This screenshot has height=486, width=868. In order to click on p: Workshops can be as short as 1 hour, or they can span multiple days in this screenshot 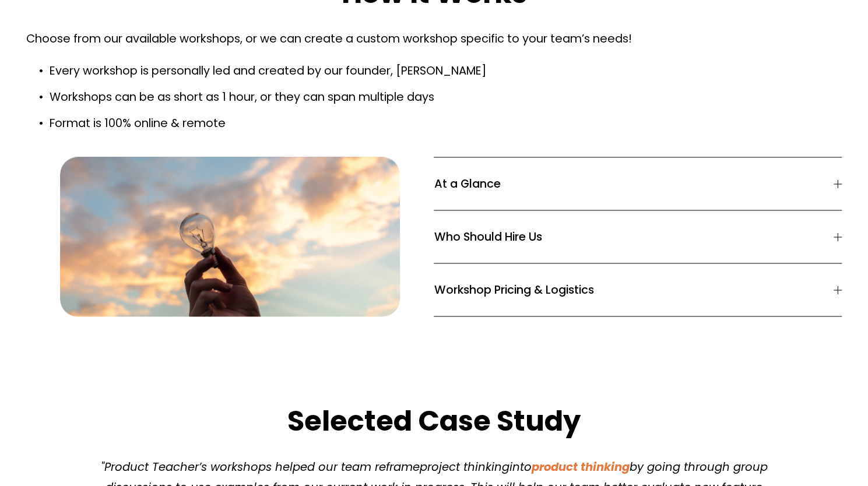, I will do `click(446, 97)`.